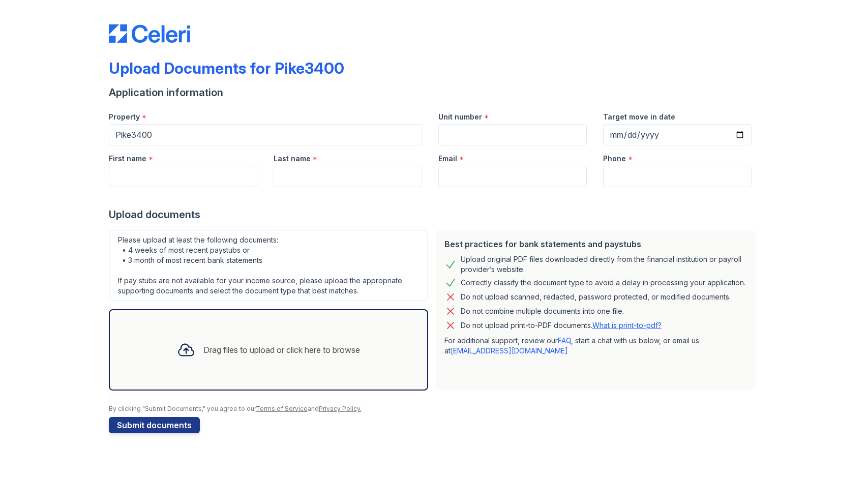  I want to click on div: Best practices for bank statements and paystubs, so click(596, 244).